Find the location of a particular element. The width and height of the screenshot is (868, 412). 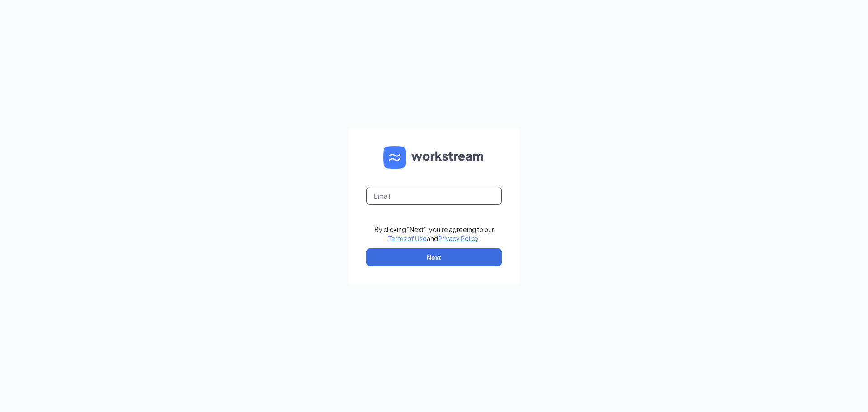

a: Privacy Policy is located at coordinates (458, 238).